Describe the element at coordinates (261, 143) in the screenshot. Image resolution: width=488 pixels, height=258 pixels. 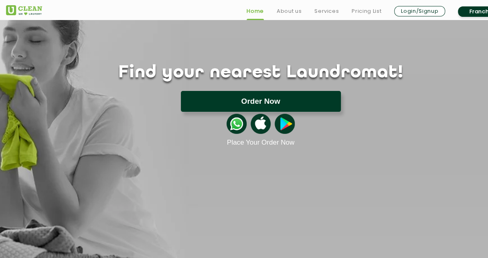
I see `a: Place Your Order Now` at that location.